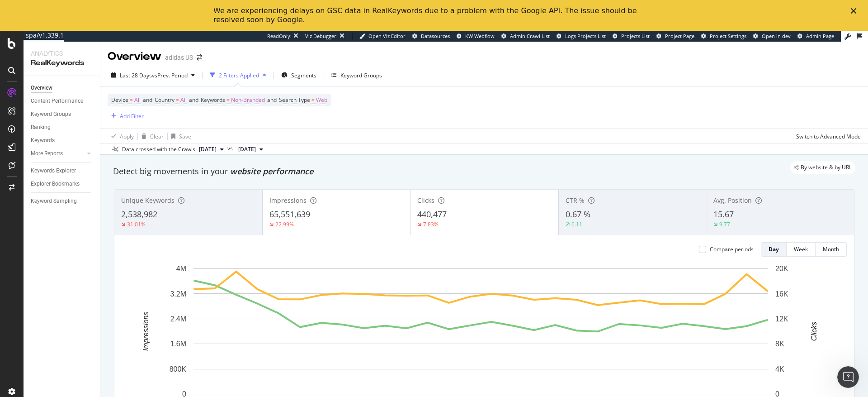 The width and height of the screenshot is (868, 397). What do you see at coordinates (136, 224) in the screenshot?
I see `div: 31.01%` at bounding box center [136, 224].